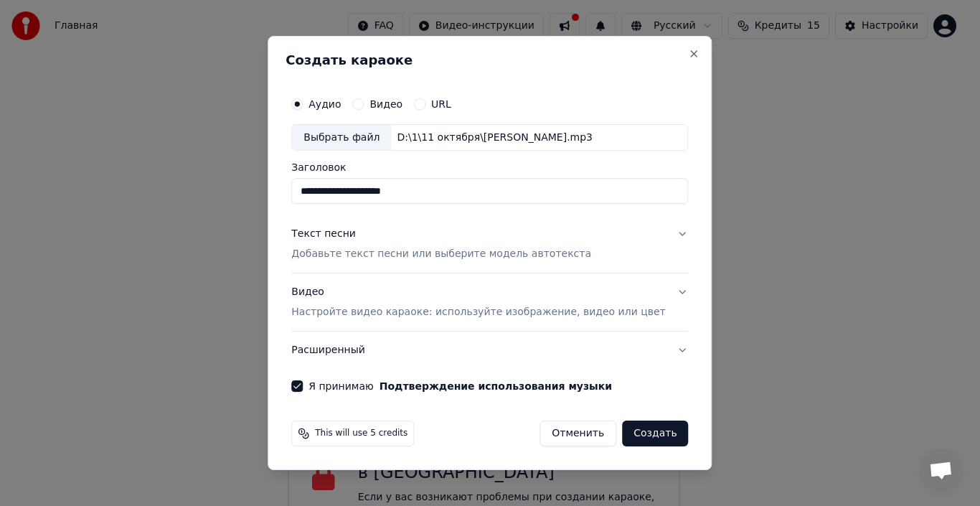 Image resolution: width=980 pixels, height=506 pixels. I want to click on button: ВидеоНастройте видео караоке: используйте изображение, видео или цвет, so click(489, 303).